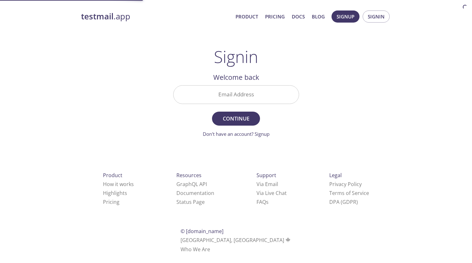  Describe the element at coordinates (118, 184) in the screenshot. I see `a: How it works` at that location.